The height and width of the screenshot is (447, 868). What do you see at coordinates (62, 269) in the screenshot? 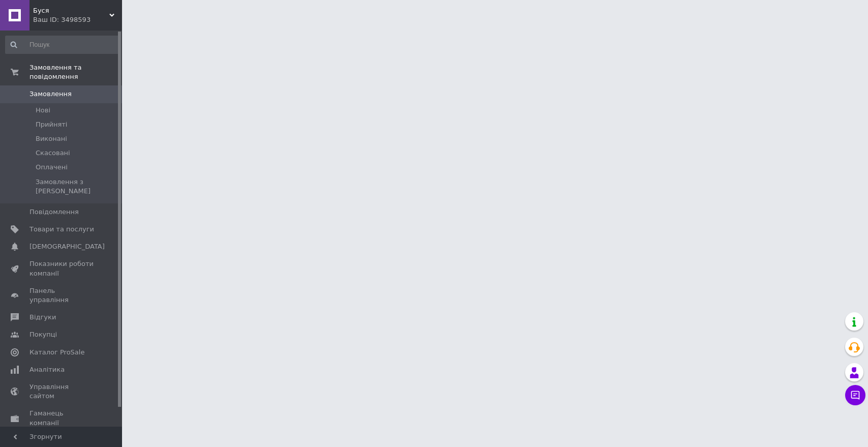
I see `span: Показники роботи компанії` at bounding box center [62, 269].